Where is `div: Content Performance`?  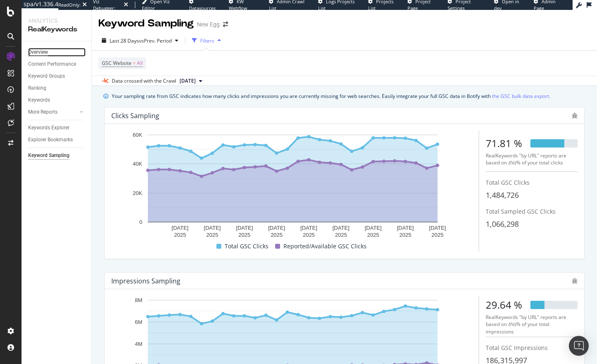 div: Content Performance is located at coordinates (52, 64).